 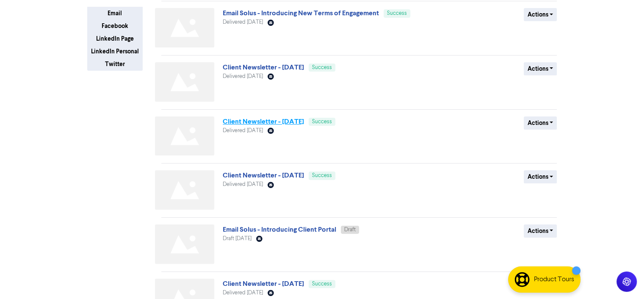 I want to click on span: Draft, so click(x=349, y=229).